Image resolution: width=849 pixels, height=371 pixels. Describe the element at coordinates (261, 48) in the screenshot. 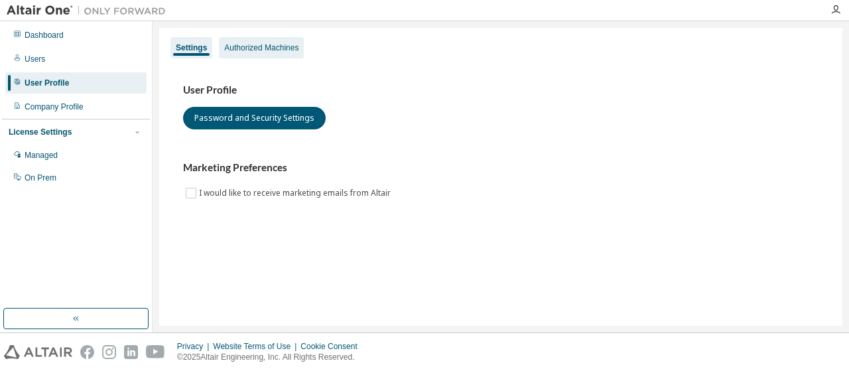

I see `div: Authorized Machines` at that location.